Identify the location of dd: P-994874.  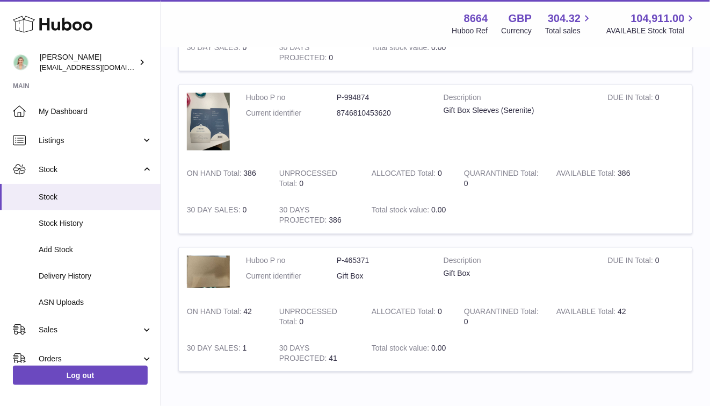
(382, 98).